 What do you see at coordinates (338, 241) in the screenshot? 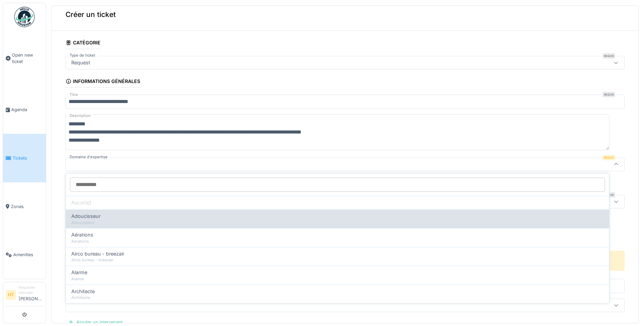
I see `div: Aérations` at bounding box center [338, 241].